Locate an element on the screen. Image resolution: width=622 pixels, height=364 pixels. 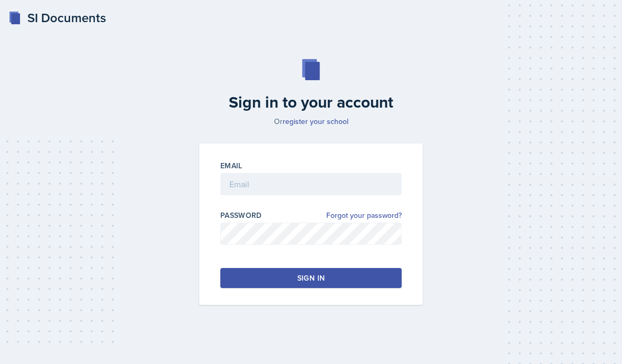
p: Or is located at coordinates (311, 121).